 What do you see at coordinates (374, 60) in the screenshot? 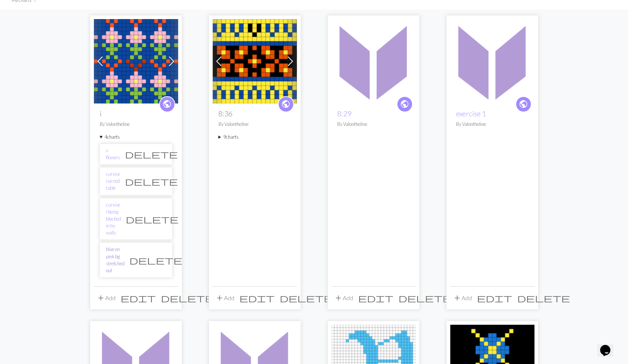
I see `a: yellow i leaning` at bounding box center [374, 60].